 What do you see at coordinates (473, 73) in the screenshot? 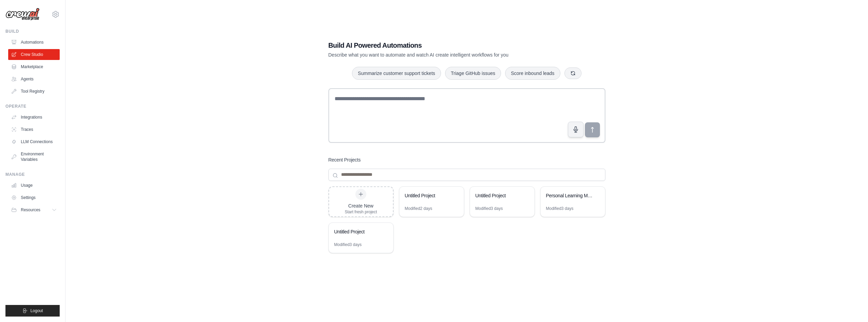
I see `button: Triage GitHub issues` at bounding box center [473, 73].